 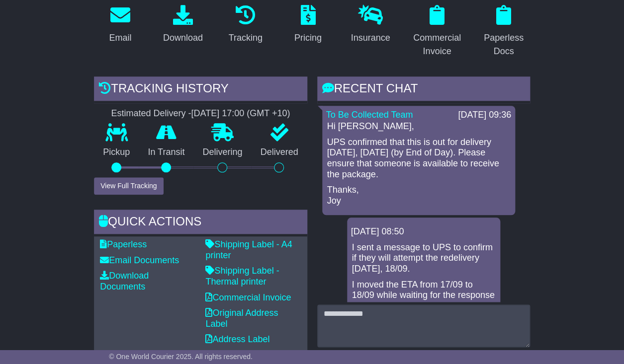 What do you see at coordinates (242, 318) in the screenshot?
I see `a: Original Address Label` at bounding box center [242, 318].